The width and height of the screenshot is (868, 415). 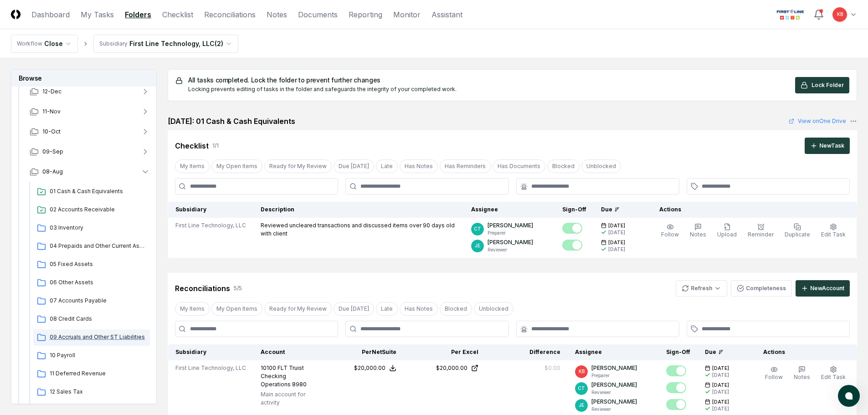 What do you see at coordinates (574, 209) in the screenshot?
I see `th: Sign-Off` at bounding box center [574, 209].